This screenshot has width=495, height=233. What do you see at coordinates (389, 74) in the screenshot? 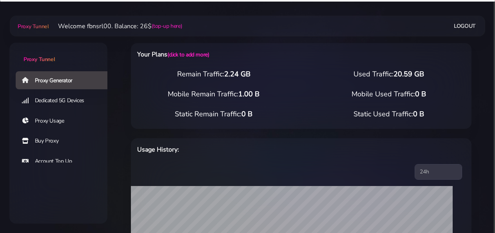
I see `div: Used Traffic:` at bounding box center [389, 74].